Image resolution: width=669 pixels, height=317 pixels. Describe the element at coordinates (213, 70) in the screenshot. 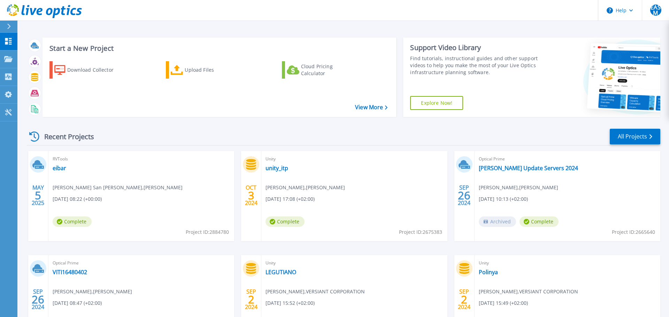

I see `div: Upload Files` at that location.